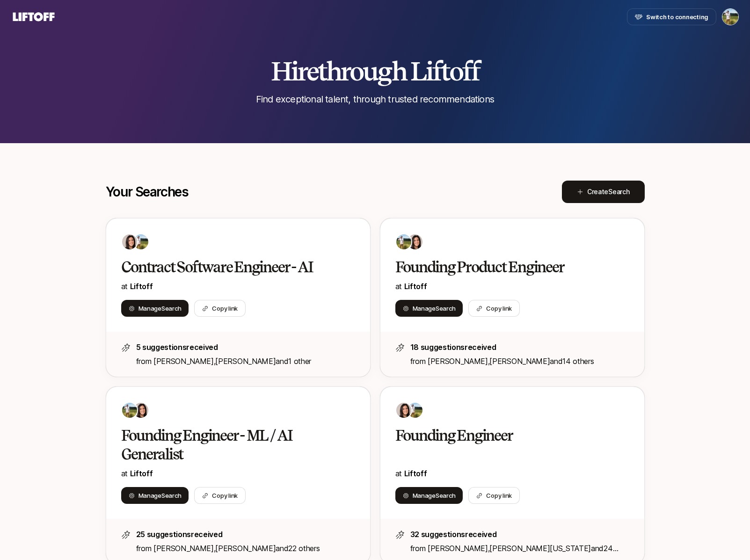 This screenshot has width=750, height=560. What do you see at coordinates (375, 71) in the screenshot?
I see `h2: Hire` at bounding box center [375, 71].